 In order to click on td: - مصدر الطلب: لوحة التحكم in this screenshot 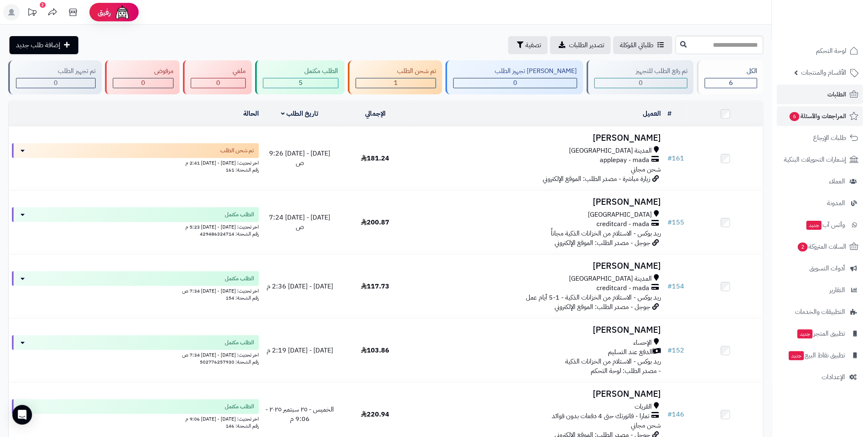, I will do `click(538, 350)`.